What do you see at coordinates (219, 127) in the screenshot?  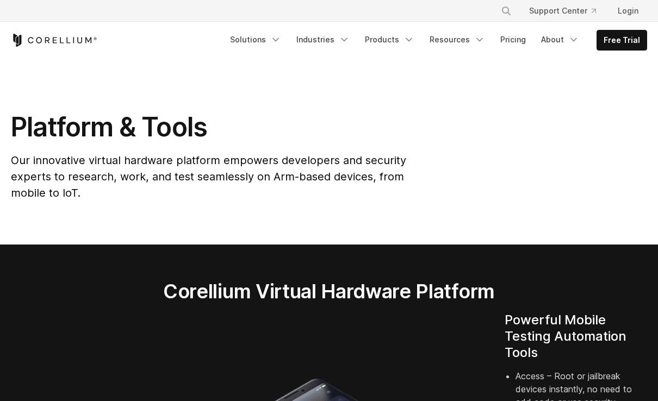 I see `h1: Platform & Tools` at bounding box center [219, 127].